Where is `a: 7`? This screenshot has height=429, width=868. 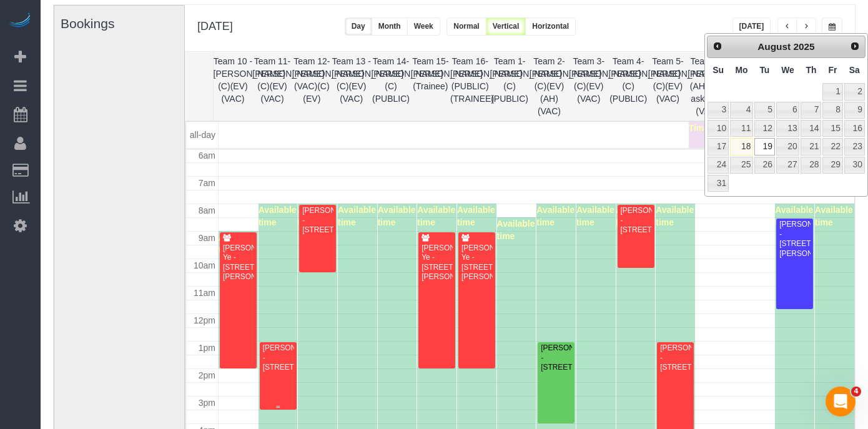
a: 7 is located at coordinates (811, 110).